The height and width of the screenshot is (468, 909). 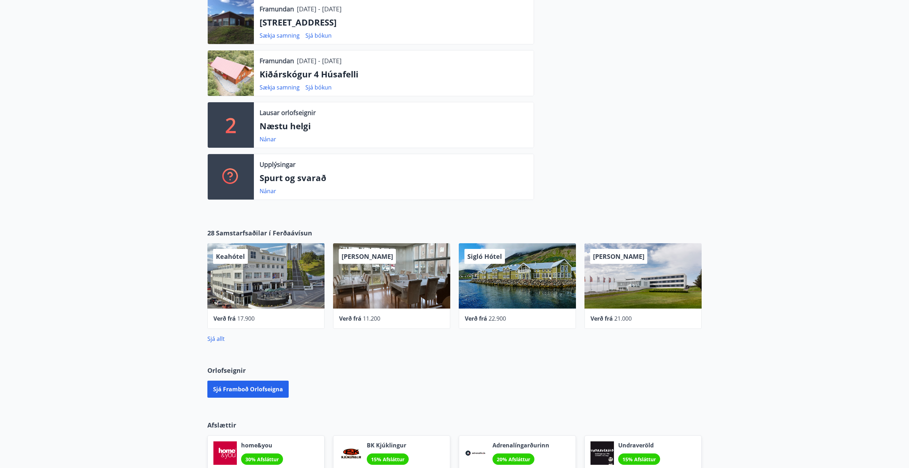 What do you see at coordinates (394, 178) in the screenshot?
I see `p: Spurt og svarað` at bounding box center [394, 178].